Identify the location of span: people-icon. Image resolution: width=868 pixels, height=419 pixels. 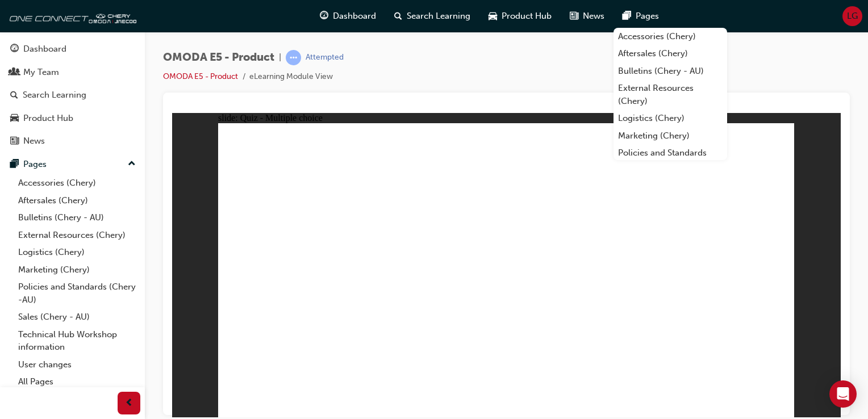
(14, 73).